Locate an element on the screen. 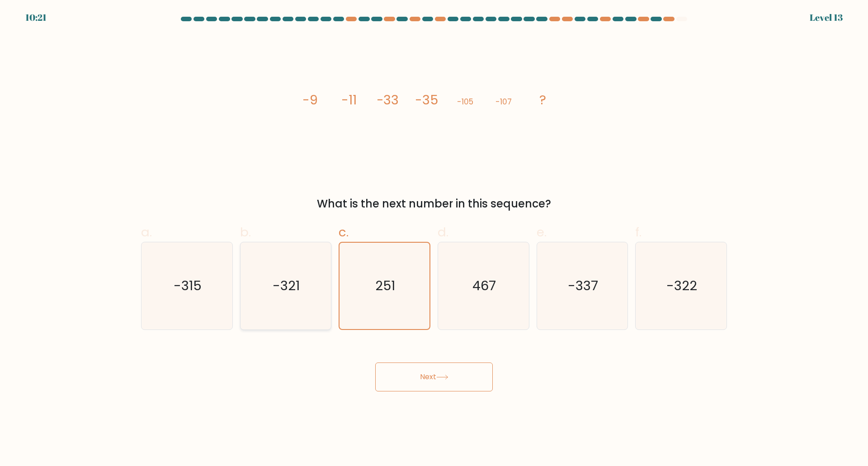 The width and height of the screenshot is (868, 466). span: a. is located at coordinates (146, 232).